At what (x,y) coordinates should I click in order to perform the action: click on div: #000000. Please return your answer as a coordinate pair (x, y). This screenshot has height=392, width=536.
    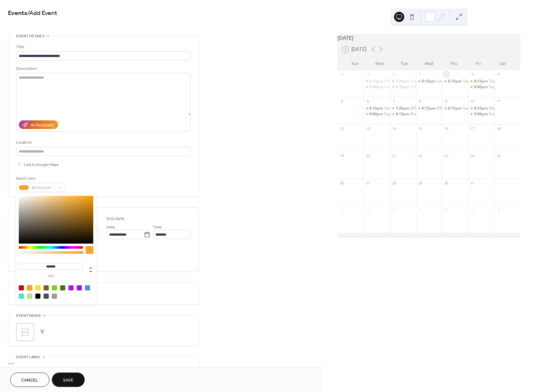
    Looking at the image, I should click on (38, 296).